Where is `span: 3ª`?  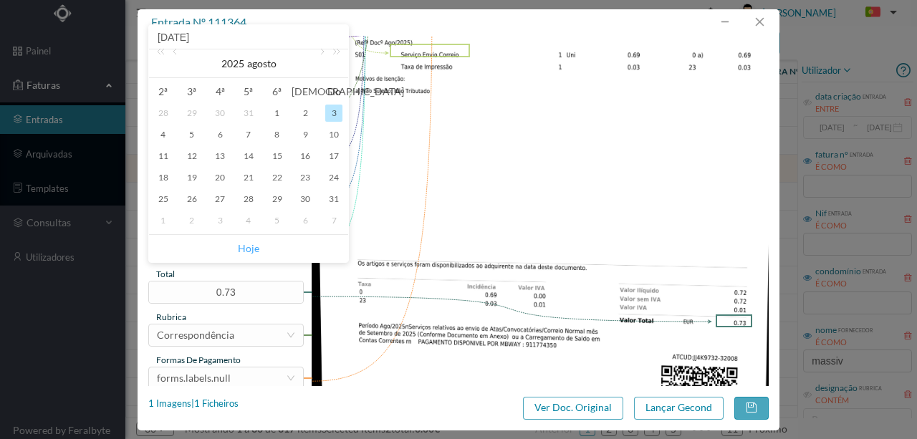 span: 3ª is located at coordinates (192, 92).